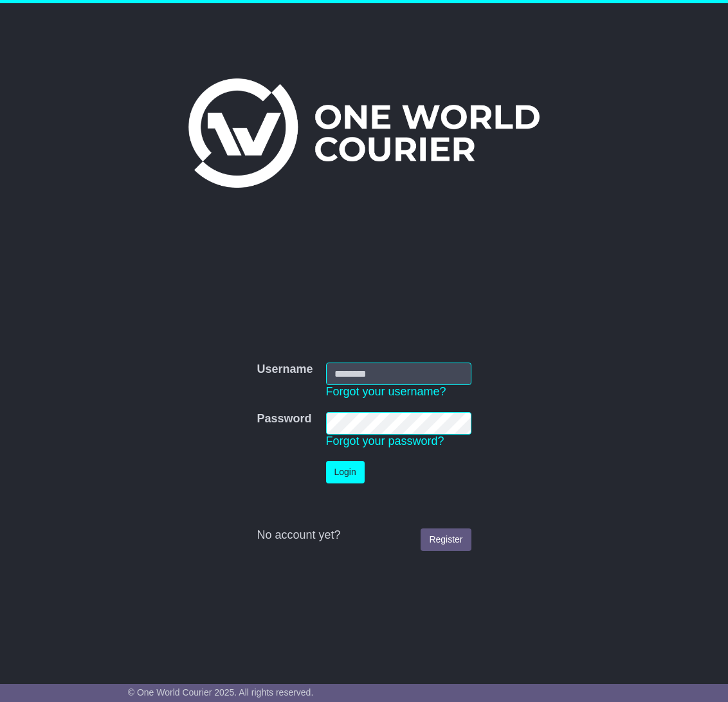 The width and height of the screenshot is (728, 702). Describe the element at coordinates (285, 370) in the screenshot. I see `label: Username` at that location.